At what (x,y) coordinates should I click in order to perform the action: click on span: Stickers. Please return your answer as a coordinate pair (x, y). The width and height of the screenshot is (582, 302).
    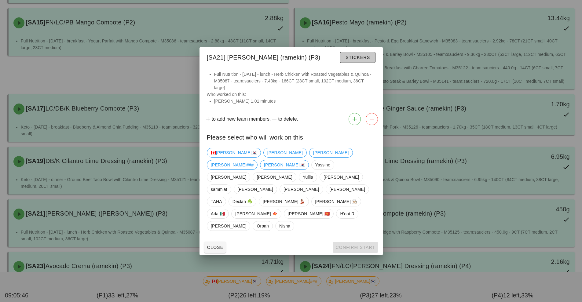
    Looking at the image, I should click on (357, 57).